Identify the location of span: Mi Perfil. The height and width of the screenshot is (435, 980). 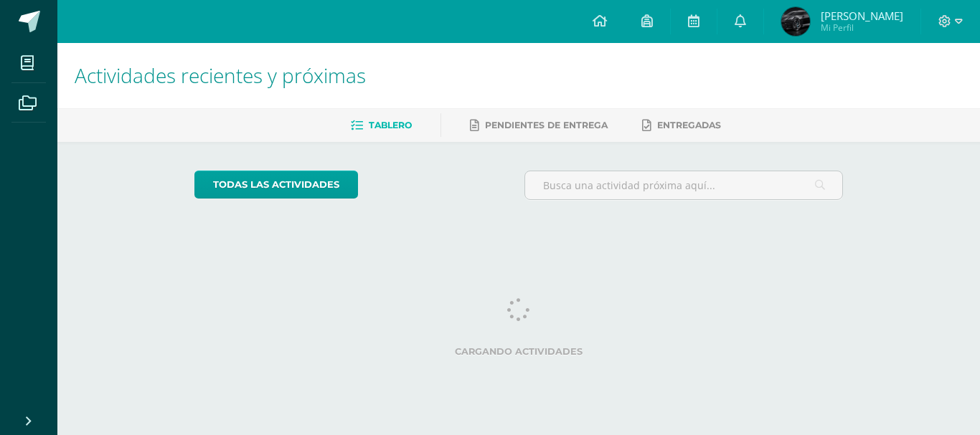
(861, 27).